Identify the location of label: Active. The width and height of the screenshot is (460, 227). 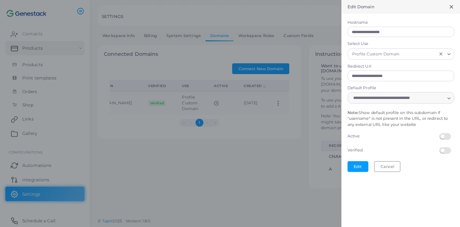
(392, 136).